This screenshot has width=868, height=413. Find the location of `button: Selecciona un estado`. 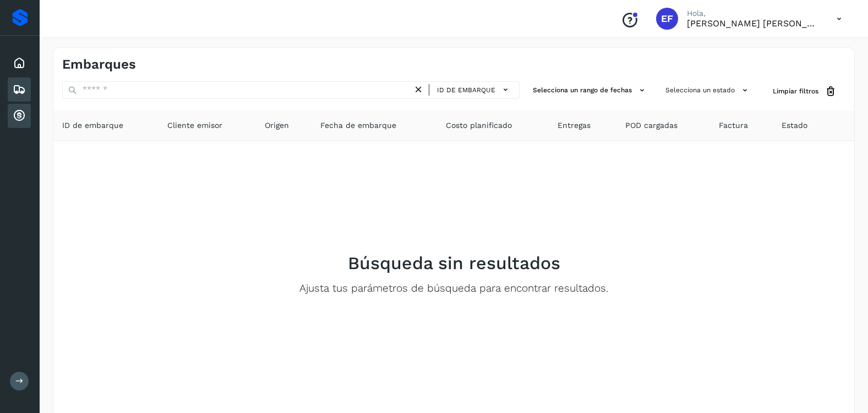

button: Selecciona un estado is located at coordinates (708, 90).